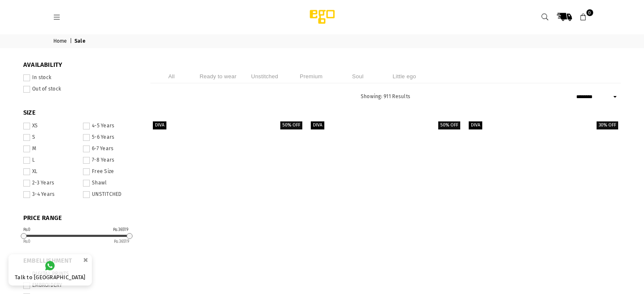 The width and height of the screenshot is (644, 294). Describe the element at coordinates (121, 230) in the screenshot. I see `div: ₨36519` at that location.